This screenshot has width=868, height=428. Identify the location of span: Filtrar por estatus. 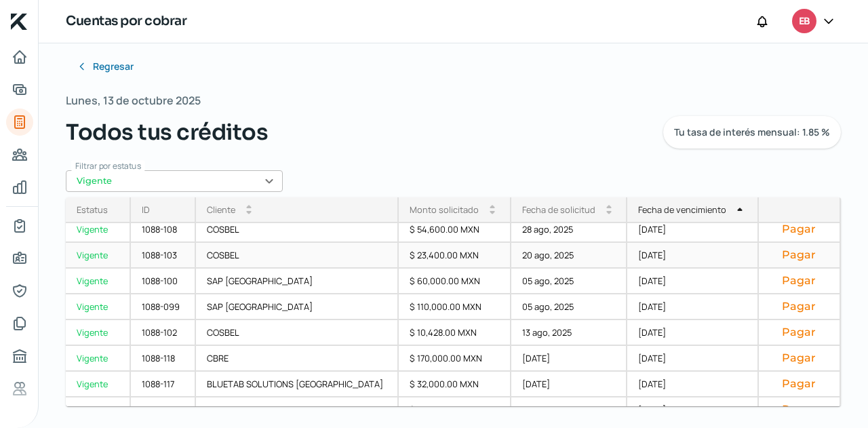
(108, 165).